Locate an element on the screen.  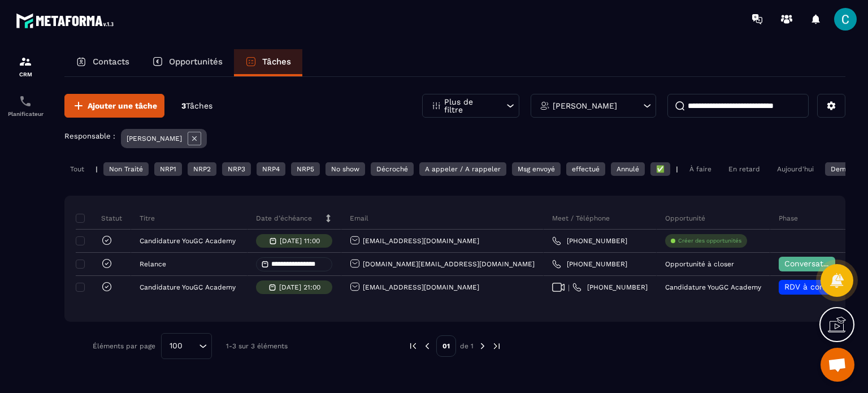
p: Créer des opportunités is located at coordinates (710, 241).